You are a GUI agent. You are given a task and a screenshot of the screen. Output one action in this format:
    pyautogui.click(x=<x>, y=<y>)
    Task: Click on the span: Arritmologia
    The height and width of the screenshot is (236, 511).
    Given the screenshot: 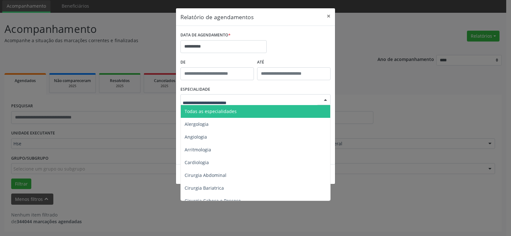 What is the action you would take?
    pyautogui.click(x=198, y=150)
    